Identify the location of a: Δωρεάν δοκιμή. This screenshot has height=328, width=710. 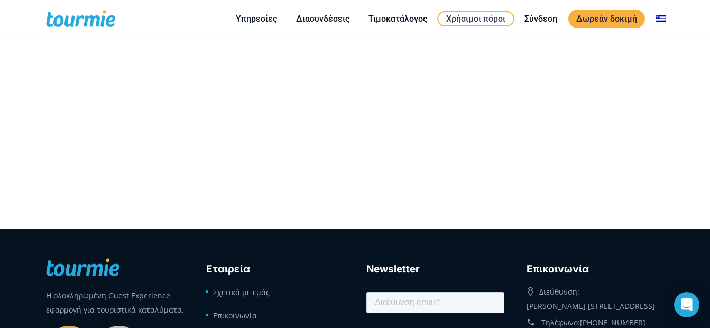
(607, 19).